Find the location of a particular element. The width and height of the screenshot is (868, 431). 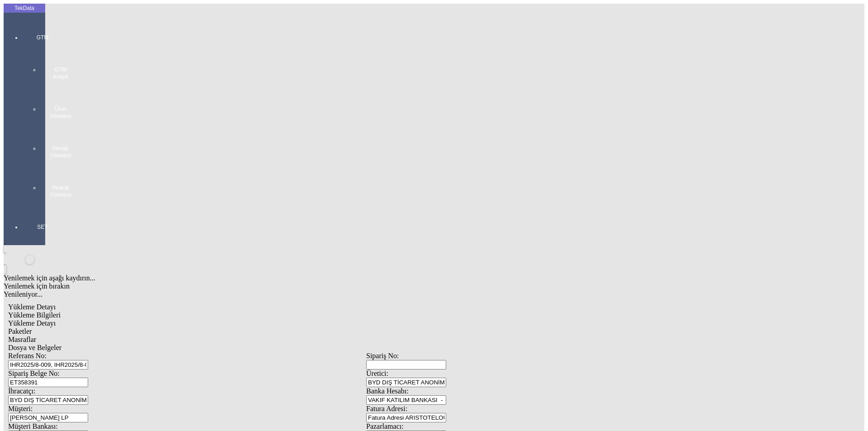

span: SET is located at coordinates (43, 227).